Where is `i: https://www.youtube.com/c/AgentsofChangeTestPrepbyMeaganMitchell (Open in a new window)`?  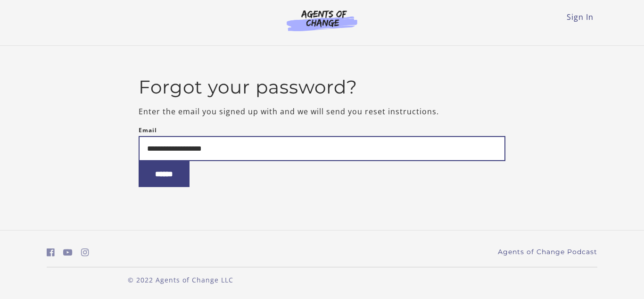
i: https://www.youtube.com/c/AgentsofChangeTestPrepbyMeaganMitchell (Open in a new window) is located at coordinates (68, 252).